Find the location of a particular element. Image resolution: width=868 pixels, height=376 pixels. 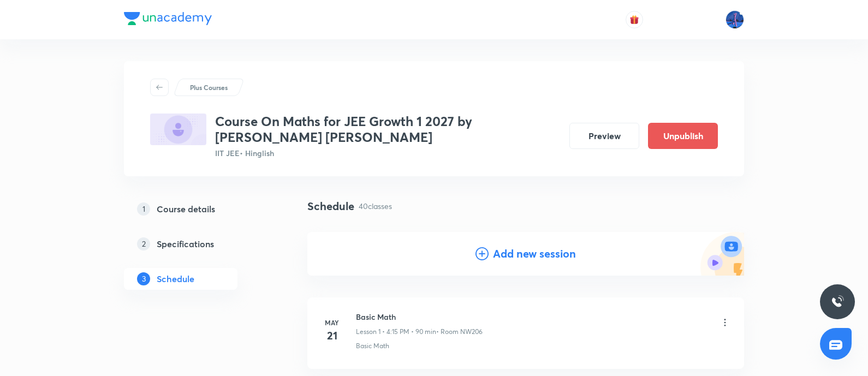

h6: May is located at coordinates (332, 322).